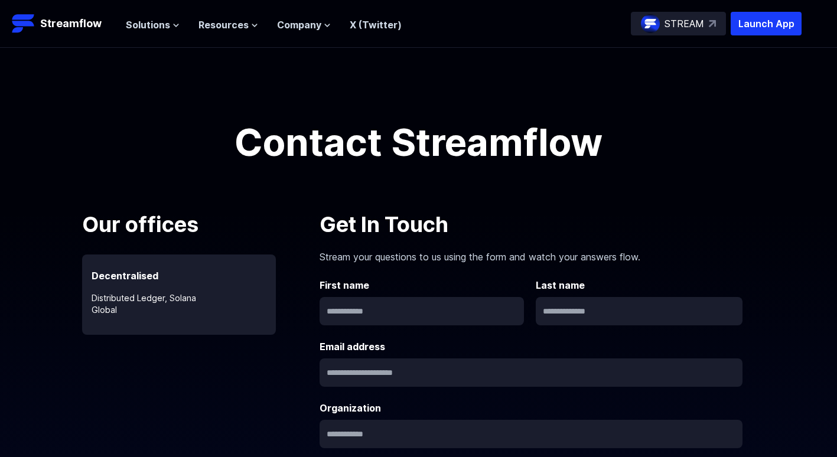 Image resolution: width=837 pixels, height=457 pixels. I want to click on p: Distributed Ledger, Solana Global, so click(179, 300).